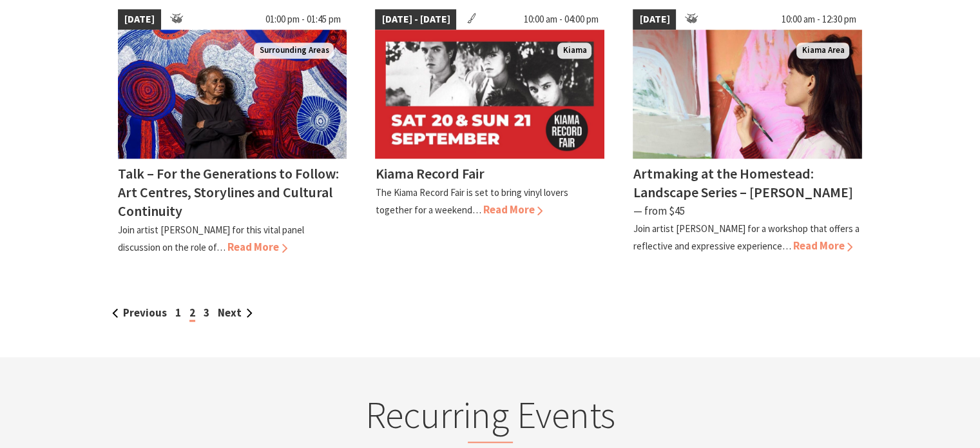 The width and height of the screenshot is (980, 448). Describe the element at coordinates (302, 19) in the screenshot. I see `span: 01:00 pm - 01:45 pm` at that location.